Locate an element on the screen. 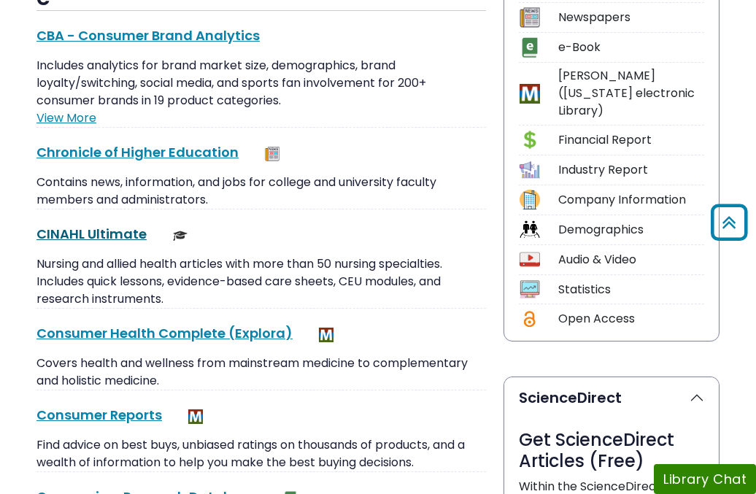 This screenshot has width=756, height=494. img: Icon Newspapers is located at coordinates (529, 17).